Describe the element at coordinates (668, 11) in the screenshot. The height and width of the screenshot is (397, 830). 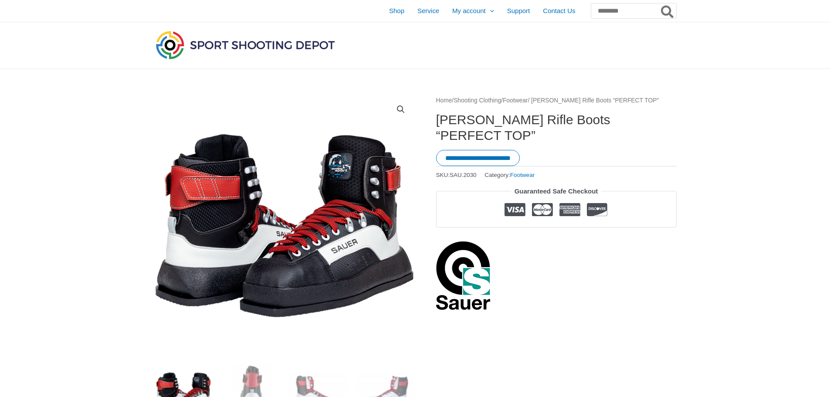
I see `button: Search` at that location.